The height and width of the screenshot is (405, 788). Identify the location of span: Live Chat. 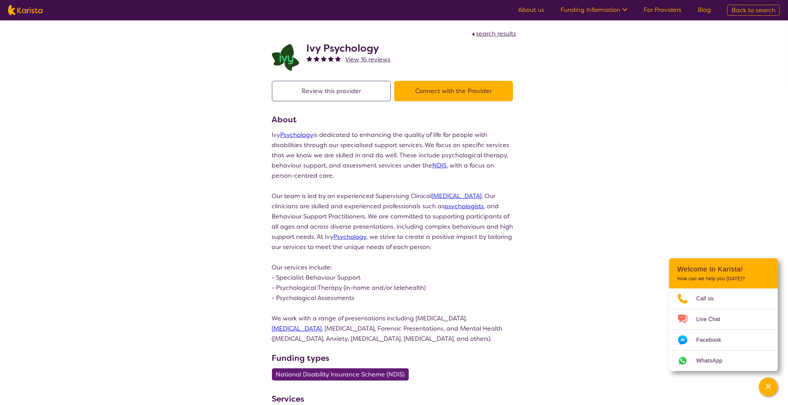
(712, 319).